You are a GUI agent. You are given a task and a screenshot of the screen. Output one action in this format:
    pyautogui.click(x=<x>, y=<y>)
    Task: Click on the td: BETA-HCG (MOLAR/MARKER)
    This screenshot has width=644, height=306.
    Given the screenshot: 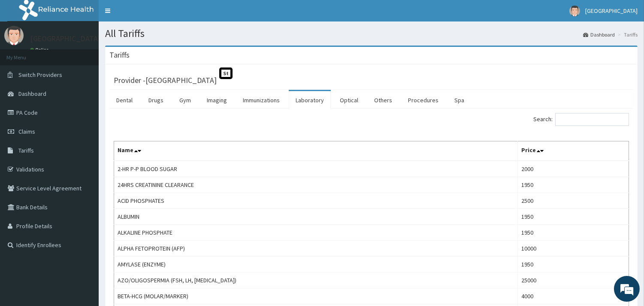 What is the action you would take?
    pyautogui.click(x=316, y=296)
    